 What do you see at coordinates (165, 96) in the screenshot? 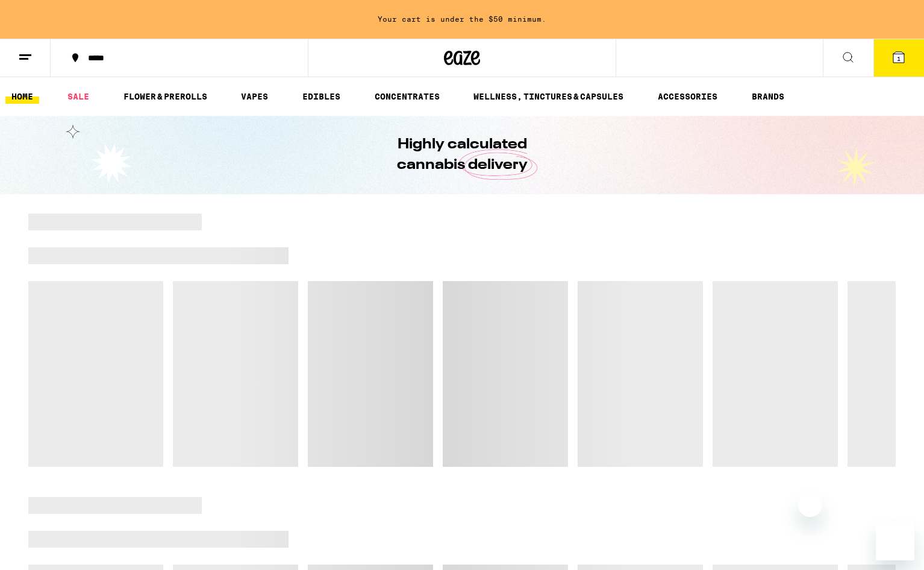
I see `a: FLOWER & PREROLLS` at bounding box center [165, 96].